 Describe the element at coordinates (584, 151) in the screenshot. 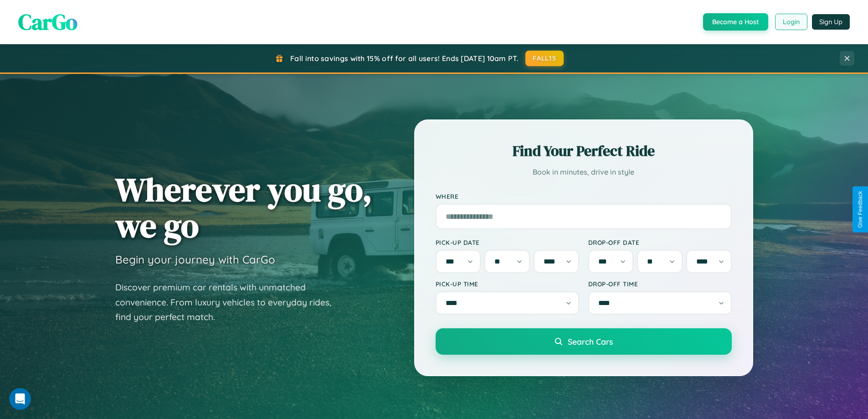

I see `h2: Find Your Perfect Ride` at that location.